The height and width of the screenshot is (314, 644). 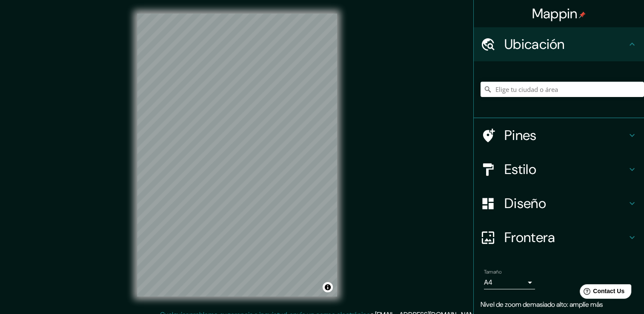 What do you see at coordinates (237, 155) in the screenshot?
I see `canvas: Mapa` at bounding box center [237, 155].